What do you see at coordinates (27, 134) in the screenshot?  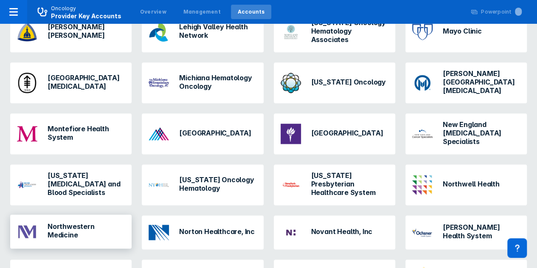 I see `img: montefiore-medical-center.png` at bounding box center [27, 134].